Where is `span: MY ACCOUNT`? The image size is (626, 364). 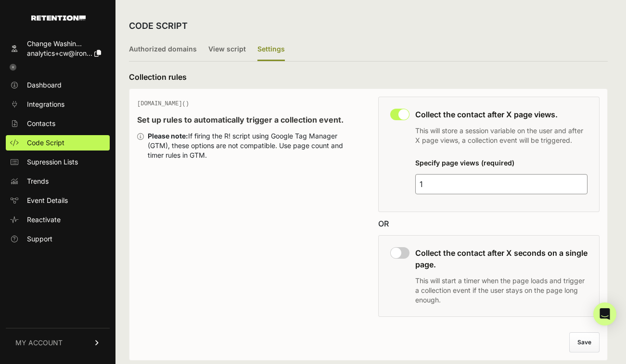
span: MY ACCOUNT is located at coordinates (39, 343).